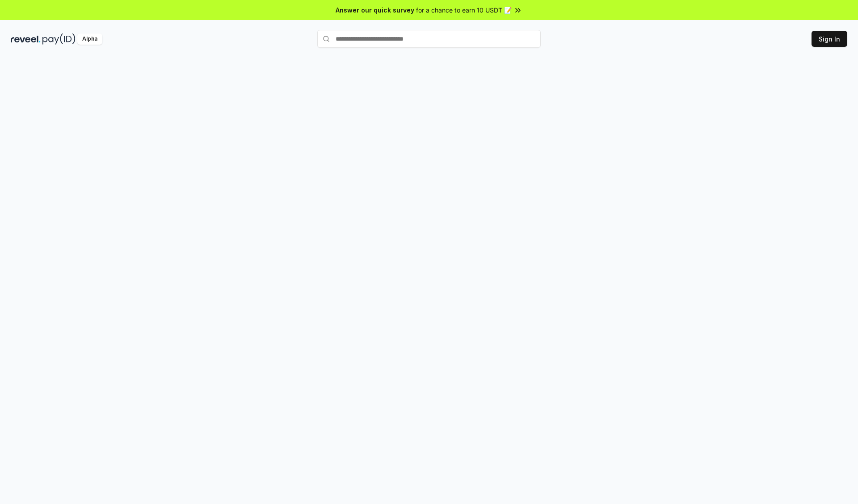  What do you see at coordinates (464, 10) in the screenshot?
I see `span: for a chance to earn 10 USDT 📝` at bounding box center [464, 10].